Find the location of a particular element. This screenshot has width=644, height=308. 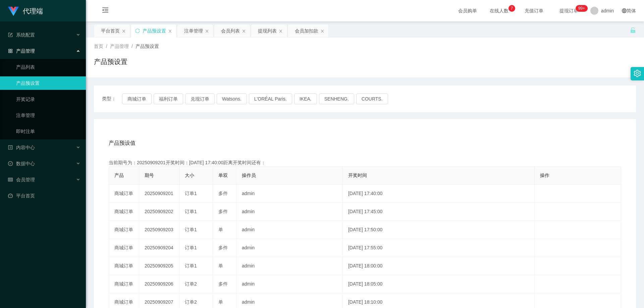

span: 系统配置 is located at coordinates (21, 35).